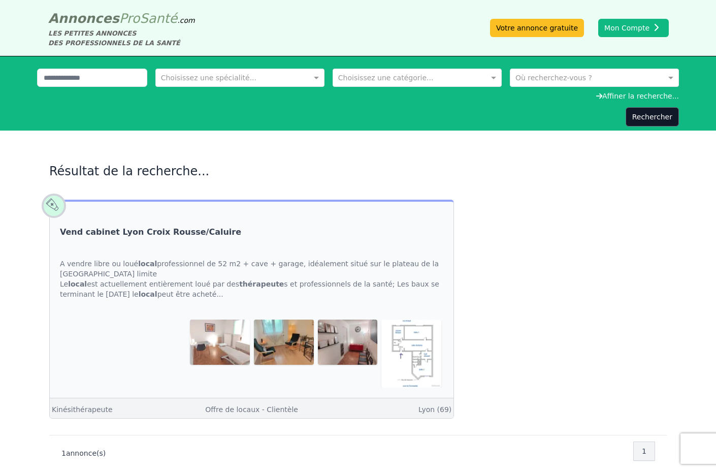 The height and width of the screenshot is (471, 716). I want to click on a: Kinésithérapeute, so click(82, 409).